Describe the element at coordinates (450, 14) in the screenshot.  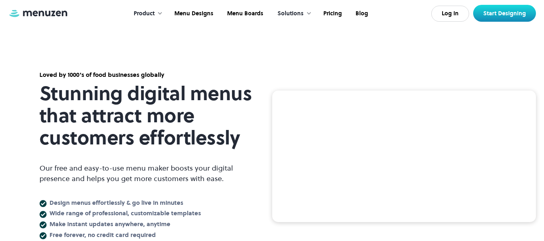
I see `a: Log In` at that location.